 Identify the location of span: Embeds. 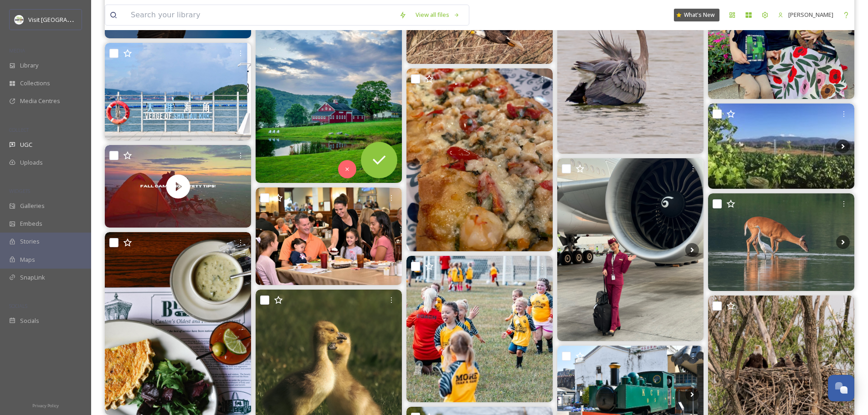
(31, 223).